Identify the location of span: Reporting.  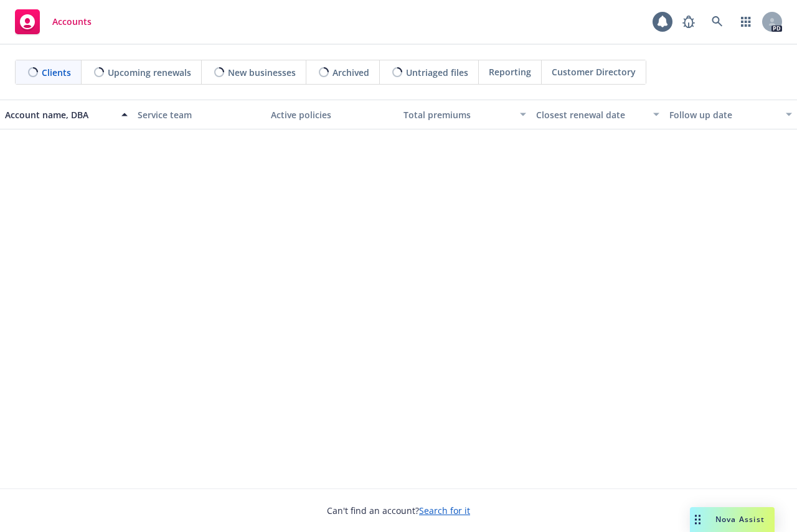
(510, 72).